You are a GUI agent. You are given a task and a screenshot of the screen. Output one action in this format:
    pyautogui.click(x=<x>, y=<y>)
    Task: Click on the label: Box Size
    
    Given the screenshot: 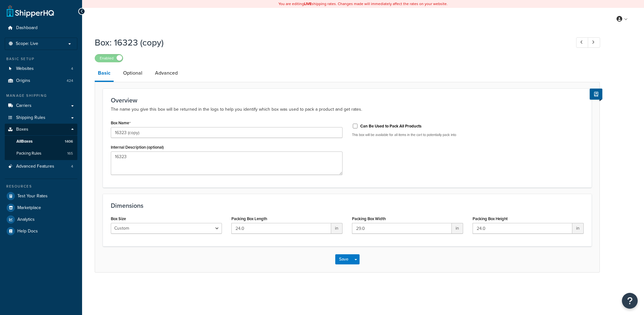 What is the action you would take?
    pyautogui.click(x=118, y=218)
    